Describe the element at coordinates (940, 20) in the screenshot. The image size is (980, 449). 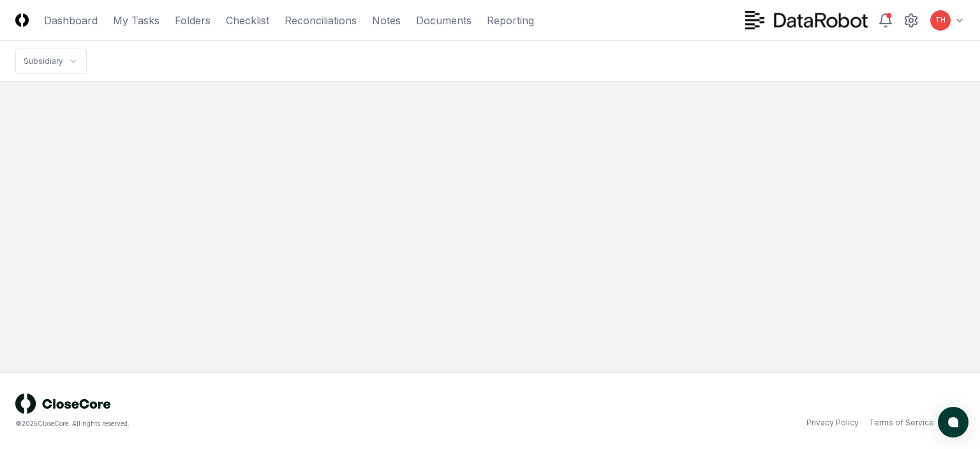
I see `span: TH` at that location.